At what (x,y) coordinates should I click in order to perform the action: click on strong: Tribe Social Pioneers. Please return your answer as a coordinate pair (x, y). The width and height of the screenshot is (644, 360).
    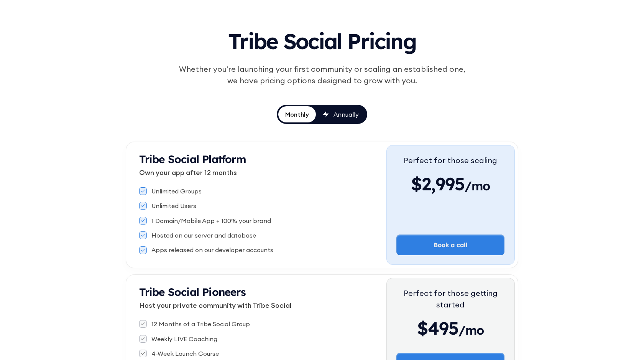
    Looking at the image, I should click on (193, 292).